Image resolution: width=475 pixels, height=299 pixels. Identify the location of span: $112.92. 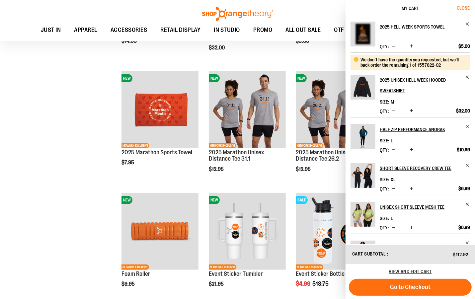
(461, 254).